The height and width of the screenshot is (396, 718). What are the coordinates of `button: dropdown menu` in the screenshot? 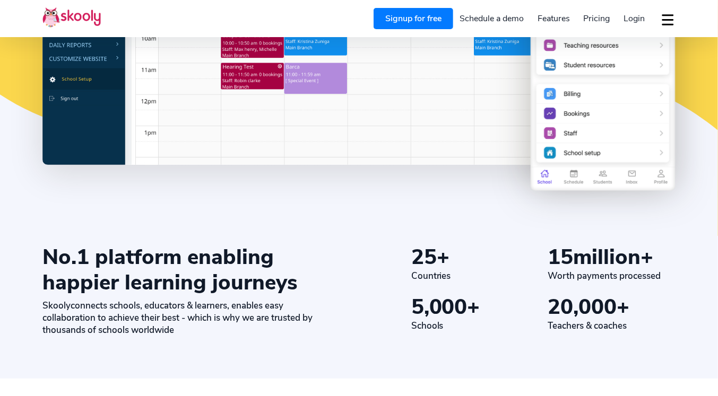 It's located at (667, 20).